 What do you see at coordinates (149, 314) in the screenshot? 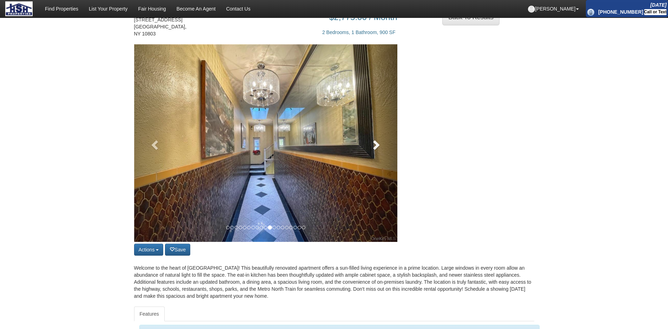
I see `a: Features` at bounding box center [149, 314].